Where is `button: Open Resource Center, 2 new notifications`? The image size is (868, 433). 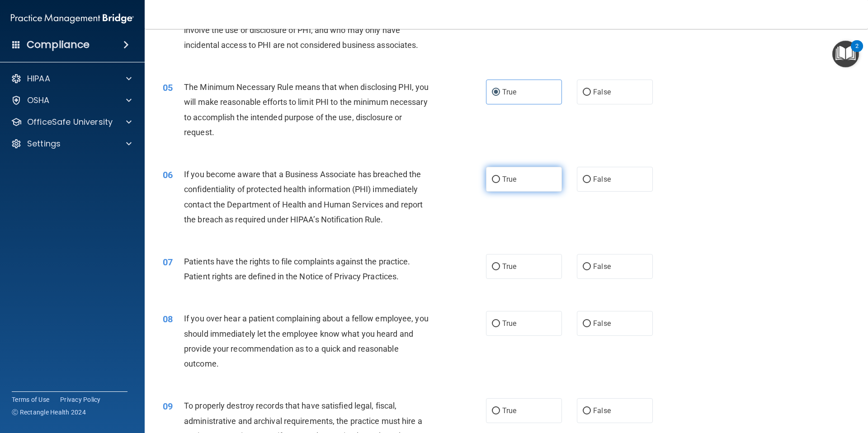
button: Open Resource Center, 2 new notifications is located at coordinates (845, 54).